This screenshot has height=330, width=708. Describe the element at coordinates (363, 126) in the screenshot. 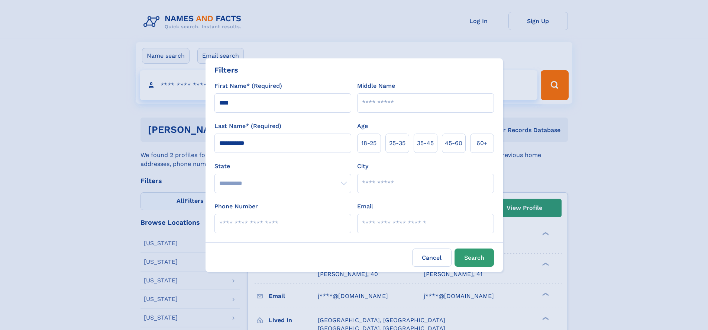

I see `label: Age` at that location.